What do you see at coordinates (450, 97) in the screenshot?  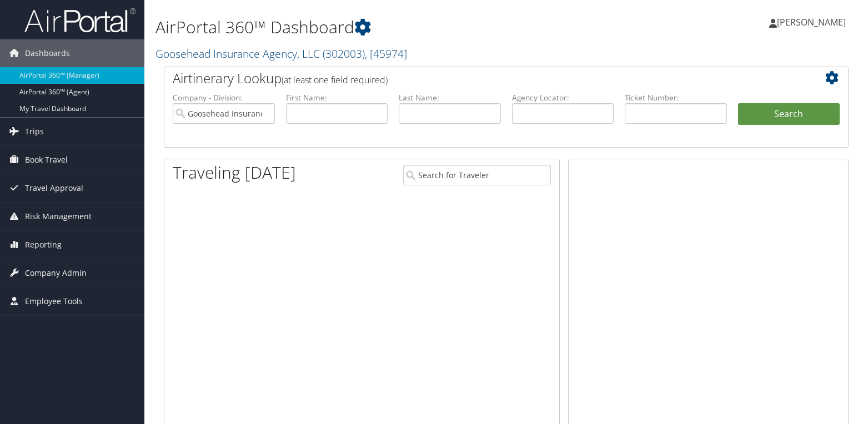 I see `label: Last Name:` at bounding box center [450, 97].